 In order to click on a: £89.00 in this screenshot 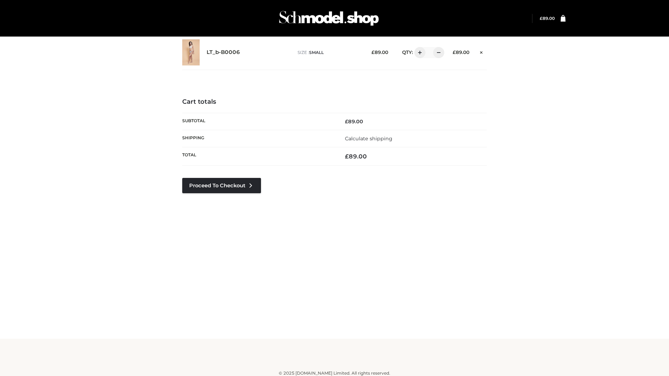, I will do `click(547, 18)`.